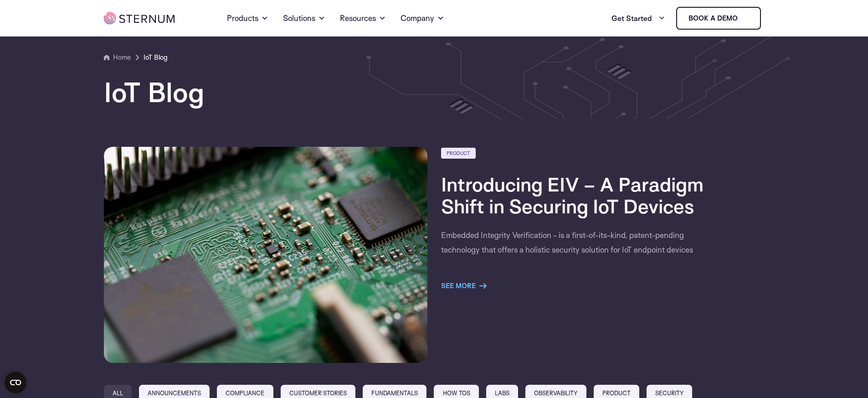  I want to click on a: Book a demo, so click(719, 18).